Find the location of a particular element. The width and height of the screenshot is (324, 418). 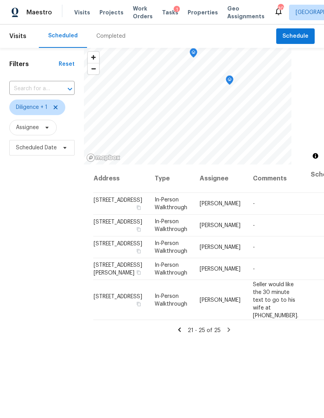

th: Address is located at coordinates (121, 178).